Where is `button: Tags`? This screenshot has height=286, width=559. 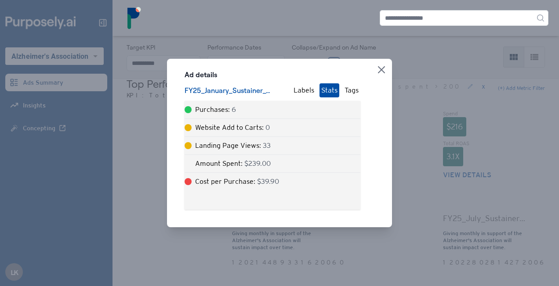
button: Tags is located at coordinates (351, 90).